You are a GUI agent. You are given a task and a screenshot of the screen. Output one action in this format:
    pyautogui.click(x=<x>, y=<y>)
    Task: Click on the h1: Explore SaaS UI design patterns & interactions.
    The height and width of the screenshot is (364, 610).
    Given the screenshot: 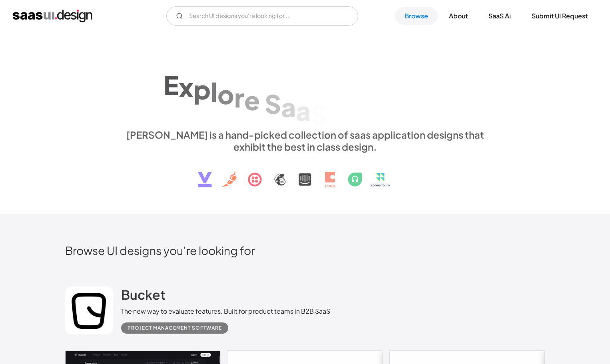 What is the action you would take?
    pyautogui.click(x=305, y=90)
    